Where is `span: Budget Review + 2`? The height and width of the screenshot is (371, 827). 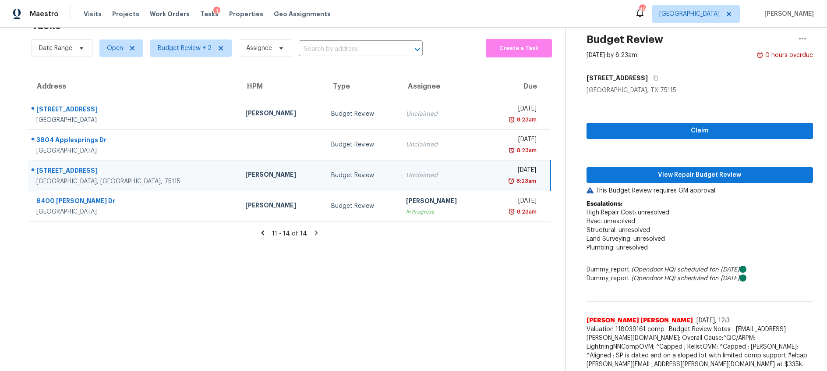
span: Budget Review + 2 is located at coordinates (184, 48).